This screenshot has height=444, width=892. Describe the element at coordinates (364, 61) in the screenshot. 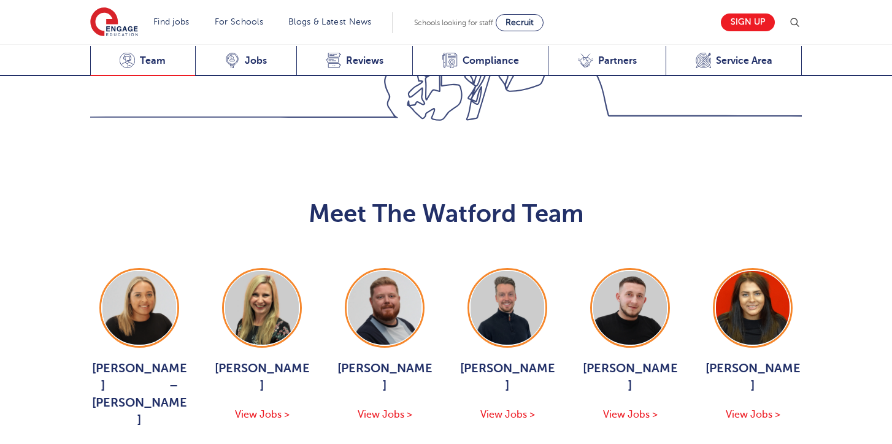

I see `span: Reviews` at that location.